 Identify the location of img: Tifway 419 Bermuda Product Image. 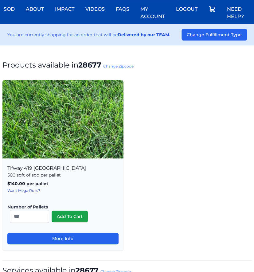
(63, 125).